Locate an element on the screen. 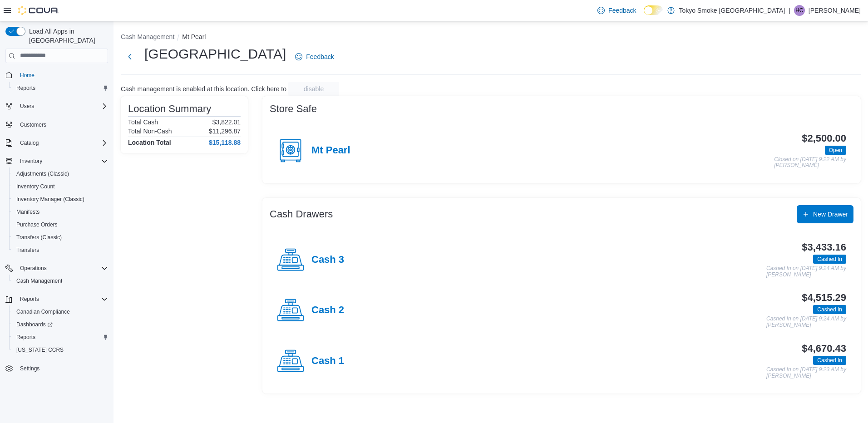 The width and height of the screenshot is (868, 423). h3: $4,515.29 is located at coordinates (824, 298).